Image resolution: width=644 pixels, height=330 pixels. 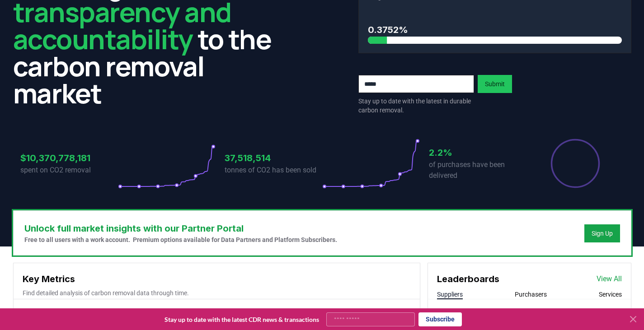 What do you see at coordinates (181, 228) in the screenshot?
I see `h3: Unlock full market insights with our Partner Portal` at bounding box center [181, 228].